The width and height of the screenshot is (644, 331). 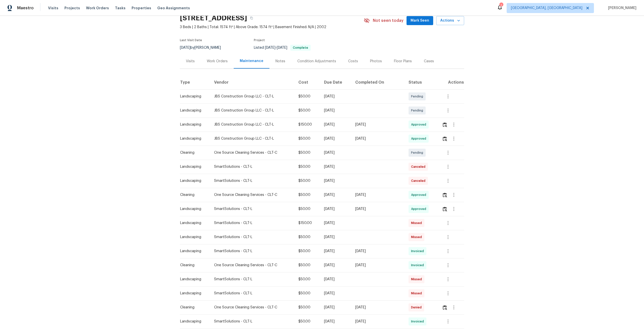 What do you see at coordinates (353, 61) in the screenshot?
I see `div: Costs` at bounding box center [353, 61].